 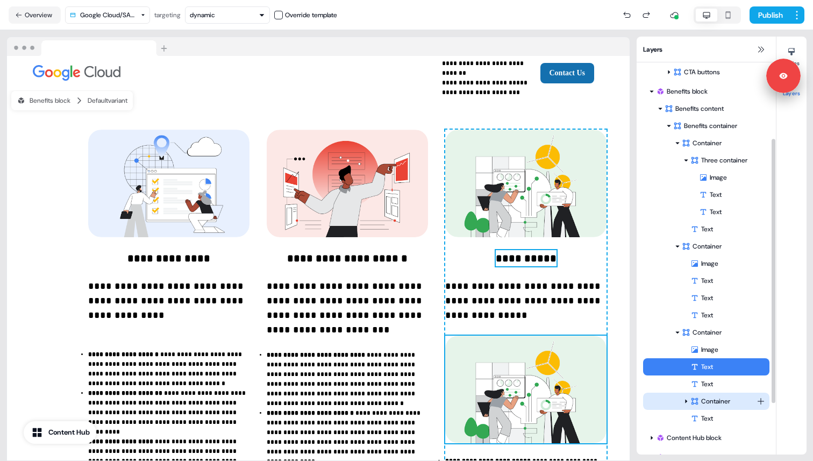 What do you see at coordinates (728, 160) in the screenshot?
I see `div: Three container` at bounding box center [728, 160].